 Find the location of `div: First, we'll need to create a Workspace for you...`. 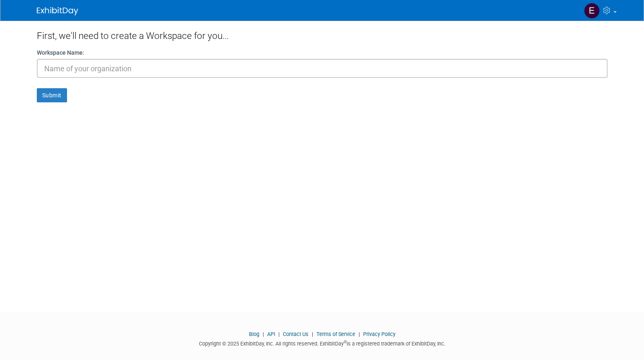

div: First, we'll need to create a Workspace for you... is located at coordinates (322, 34).